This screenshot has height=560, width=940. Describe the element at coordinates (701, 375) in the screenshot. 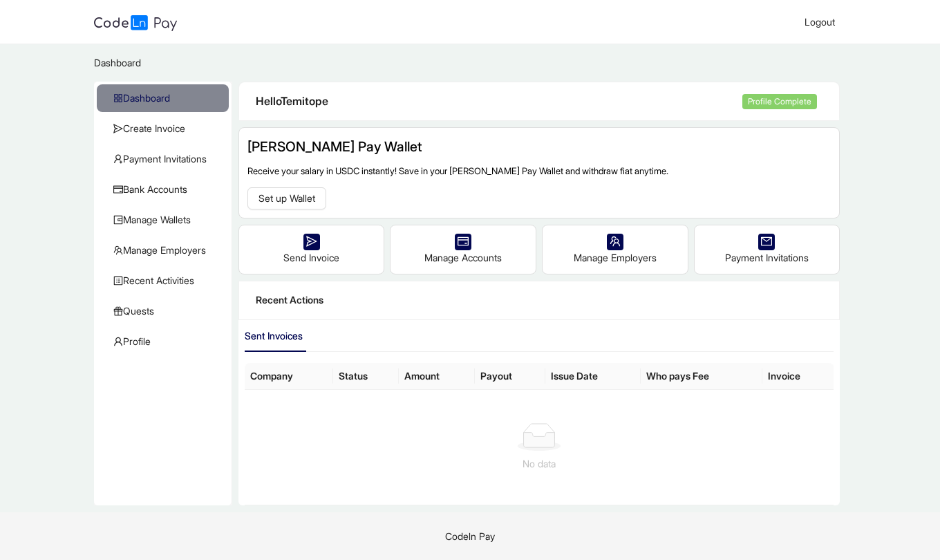

I see `th: Who pays Fee` at that location.